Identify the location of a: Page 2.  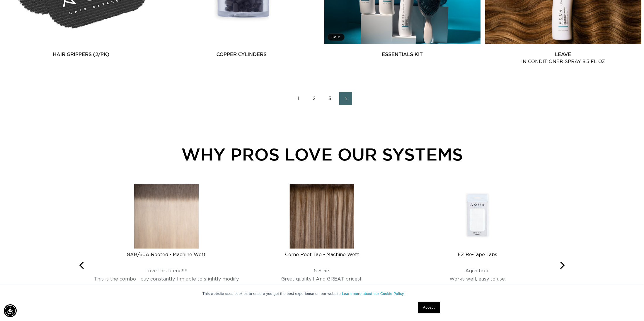
(314, 99).